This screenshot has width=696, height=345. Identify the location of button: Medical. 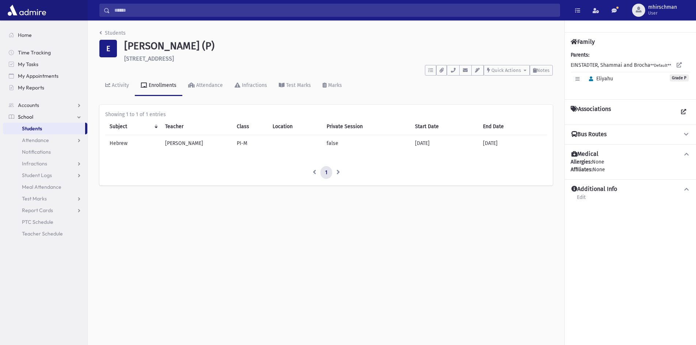
(630, 154).